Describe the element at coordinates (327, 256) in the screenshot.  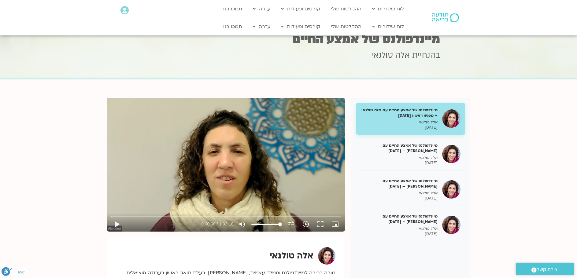
I see `img: אלה טולנאי` at that location.